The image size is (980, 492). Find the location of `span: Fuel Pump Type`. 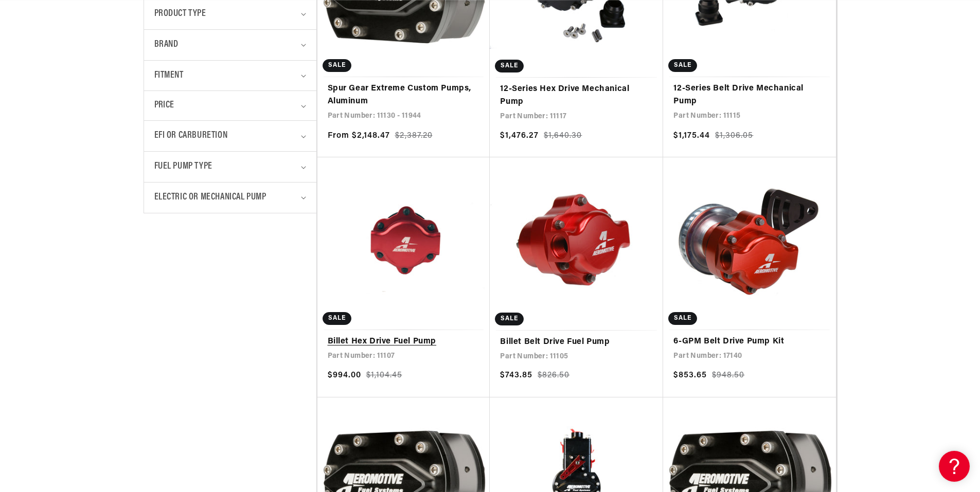

span: Fuel Pump Type is located at coordinates (183, 167).